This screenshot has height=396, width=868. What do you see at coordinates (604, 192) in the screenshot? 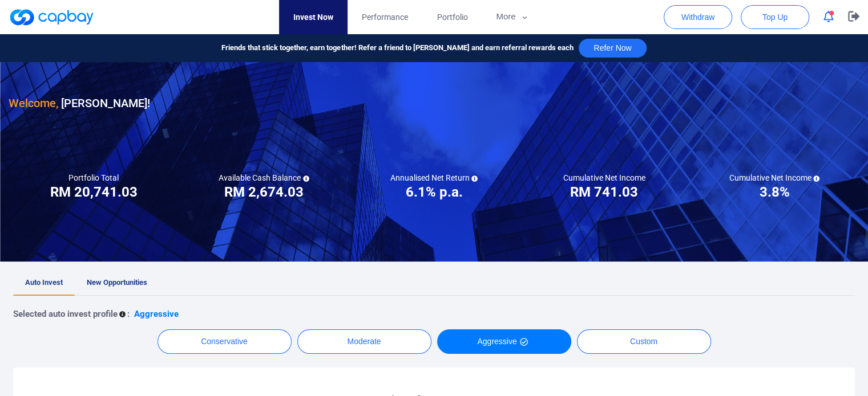
I see `h3: RM 741.03` at bounding box center [604, 192].